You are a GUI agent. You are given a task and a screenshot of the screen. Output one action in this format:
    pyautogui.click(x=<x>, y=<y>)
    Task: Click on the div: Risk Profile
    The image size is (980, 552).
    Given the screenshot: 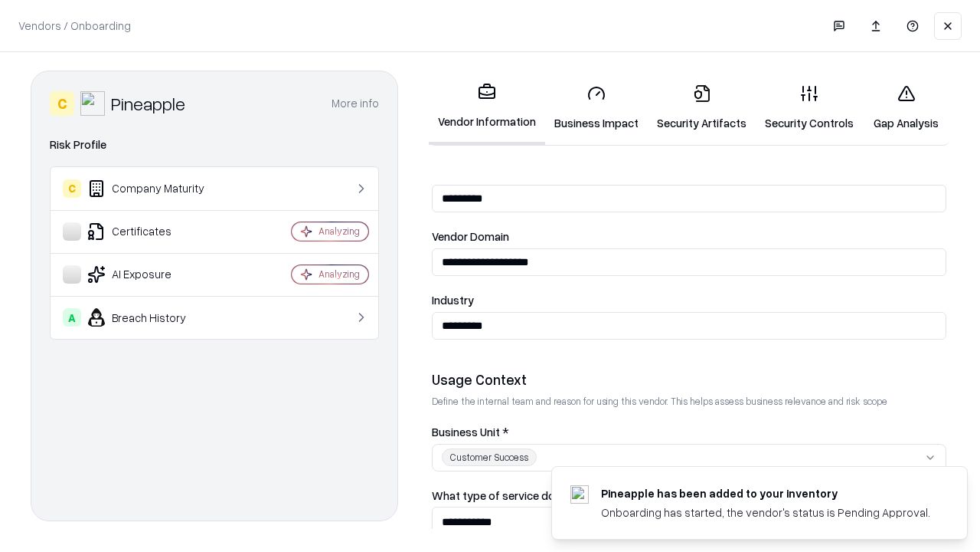 What is the action you would take?
    pyautogui.click(x=214, y=145)
    